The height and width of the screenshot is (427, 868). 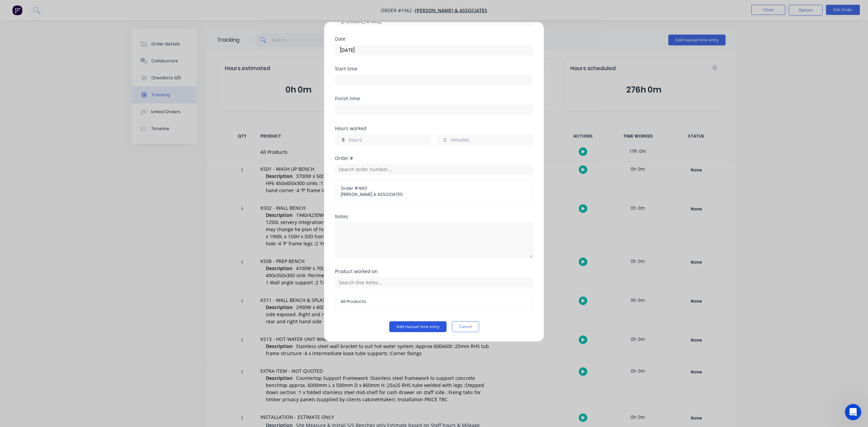 What do you see at coordinates (434, 98) in the screenshot?
I see `div: Finish time` at bounding box center [434, 98].